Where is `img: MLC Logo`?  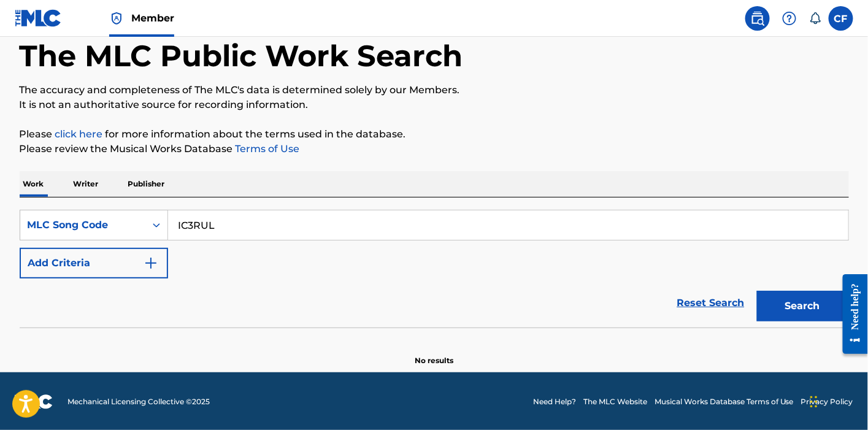 img: MLC Logo is located at coordinates (38, 18).